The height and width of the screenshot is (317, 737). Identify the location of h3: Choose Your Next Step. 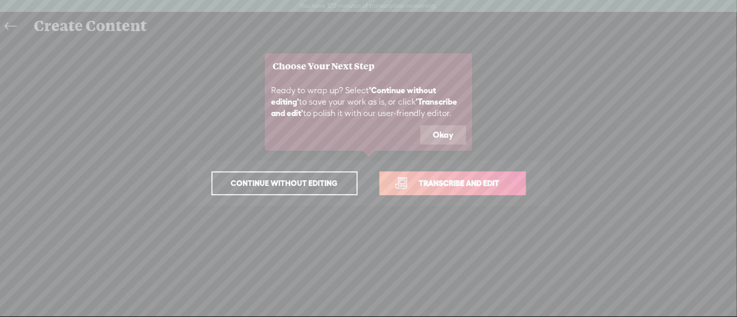
(369, 66).